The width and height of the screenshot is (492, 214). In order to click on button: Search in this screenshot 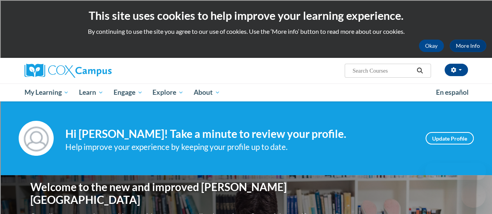, I will do `click(419, 71)`.